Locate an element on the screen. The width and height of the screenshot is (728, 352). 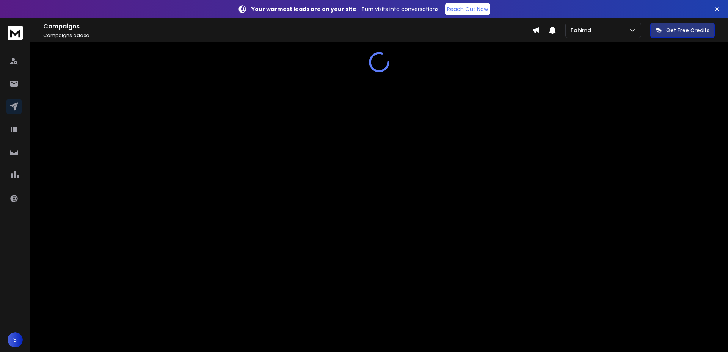
h1: Campaigns is located at coordinates (288, 27).